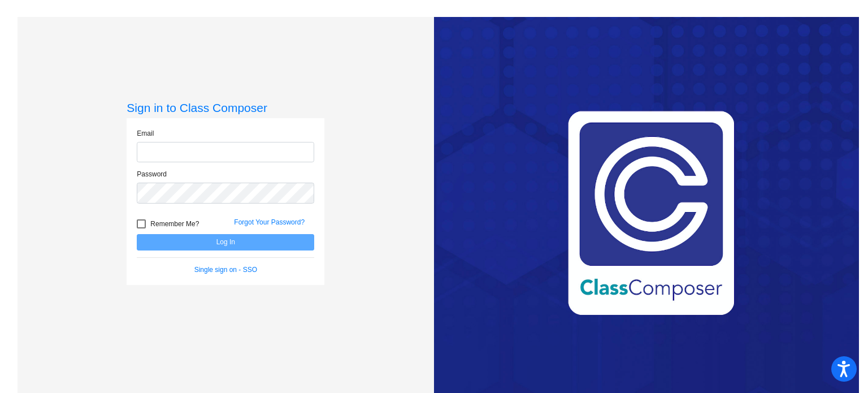  What do you see at coordinates (152, 174) in the screenshot?
I see `label: Password` at bounding box center [152, 174].